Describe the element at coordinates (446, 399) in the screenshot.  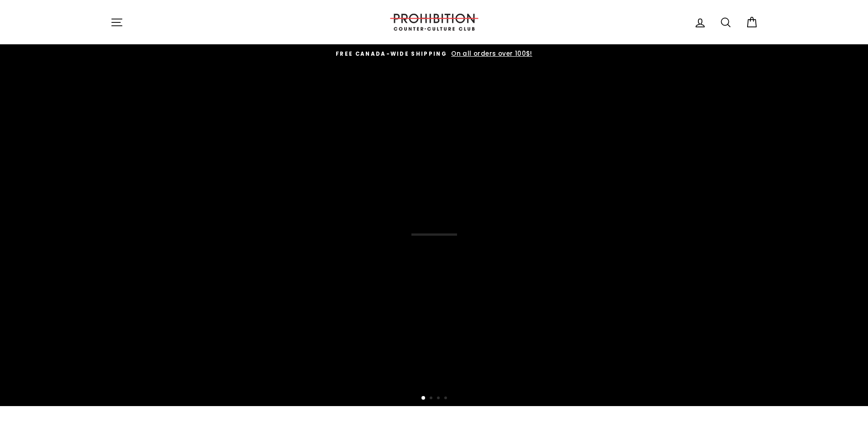
I see `button: 4` at that location.